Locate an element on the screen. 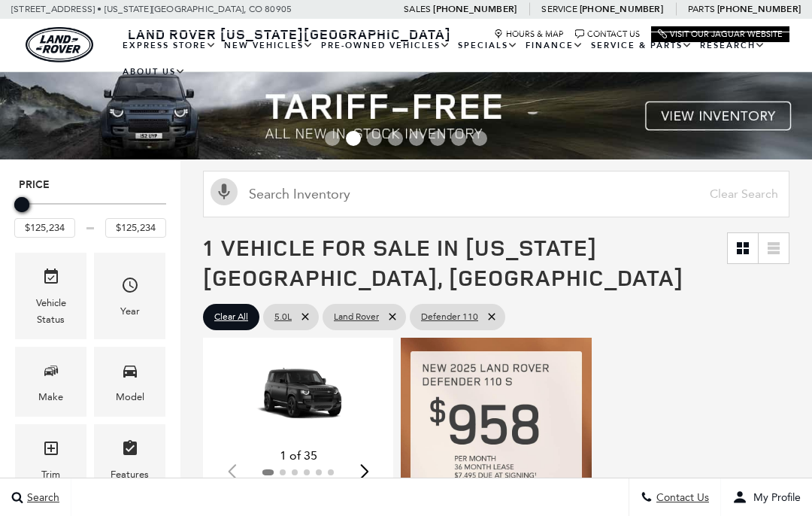 This screenshot has width=812, height=516. div: Maximum Price is located at coordinates (22, 204).